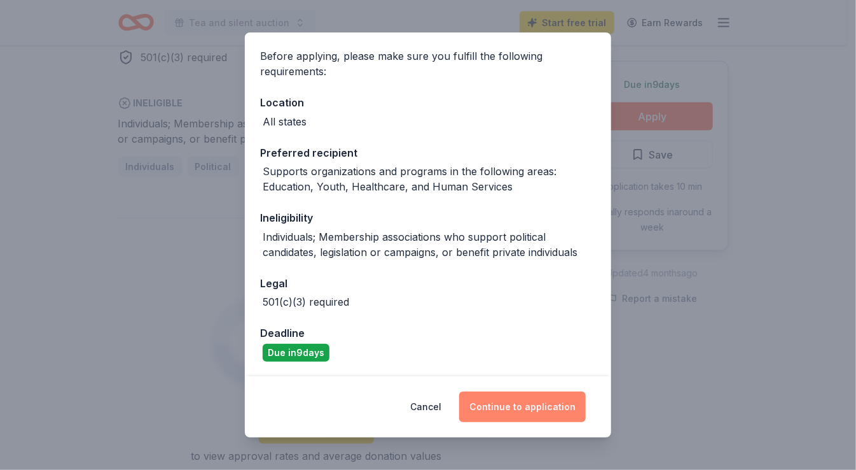  Describe the element at coordinates (428, 153) in the screenshot. I see `div: Preferred recipient` at that location.